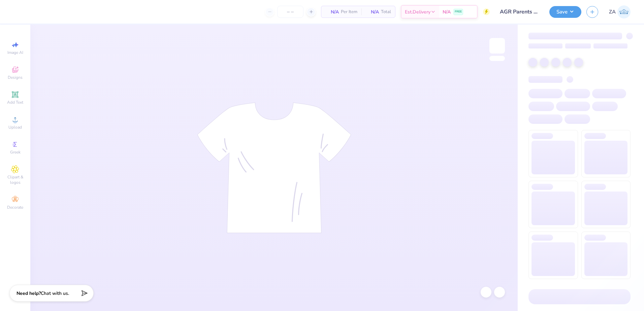 The image size is (644, 311). I want to click on input: Untitled Design, so click(519, 12).